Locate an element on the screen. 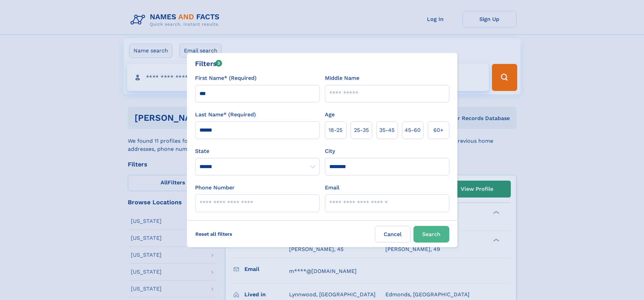 The width and height of the screenshot is (644, 300). label: Last Name* (Required) is located at coordinates (226, 115).